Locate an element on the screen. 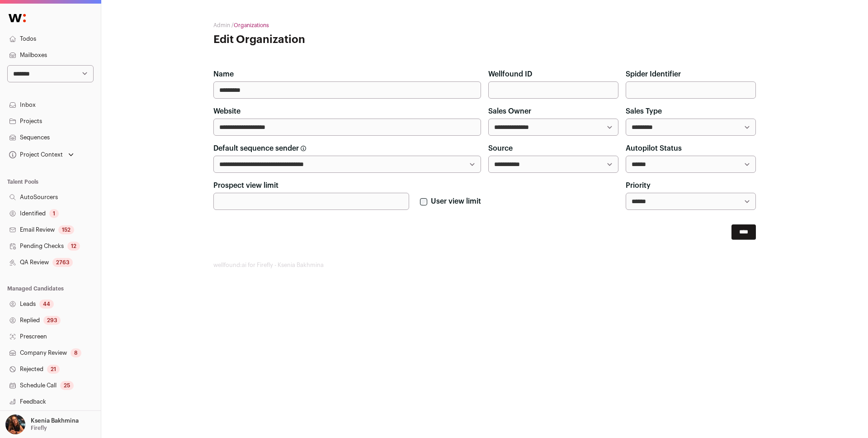  footer: wellfound:ai for Firefly - Ksenia Bakhmina is located at coordinates (485, 265).